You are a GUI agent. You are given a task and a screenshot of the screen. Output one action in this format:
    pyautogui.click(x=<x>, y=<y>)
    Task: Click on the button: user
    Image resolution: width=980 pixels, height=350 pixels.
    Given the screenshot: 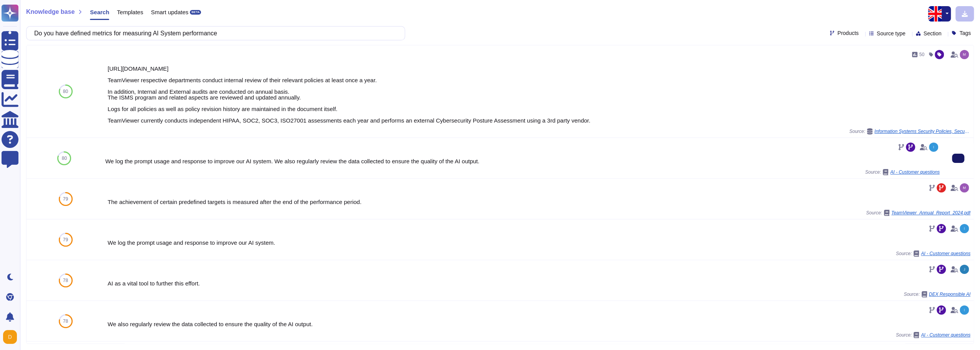 What is the action you would take?
    pyautogui.click(x=12, y=337)
    